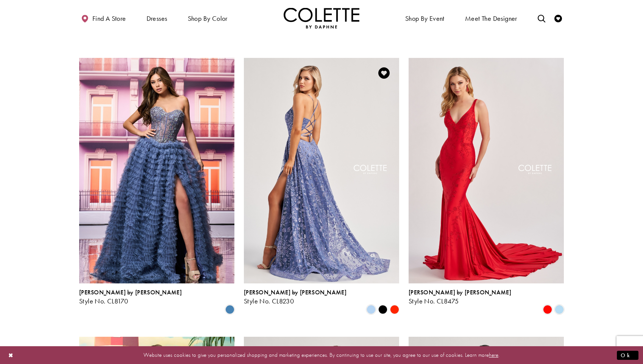 Image resolution: width=643 pixels, height=364 pixels. Describe the element at coordinates (548, 310) in the screenshot. I see `i: Candy Apple` at that location.